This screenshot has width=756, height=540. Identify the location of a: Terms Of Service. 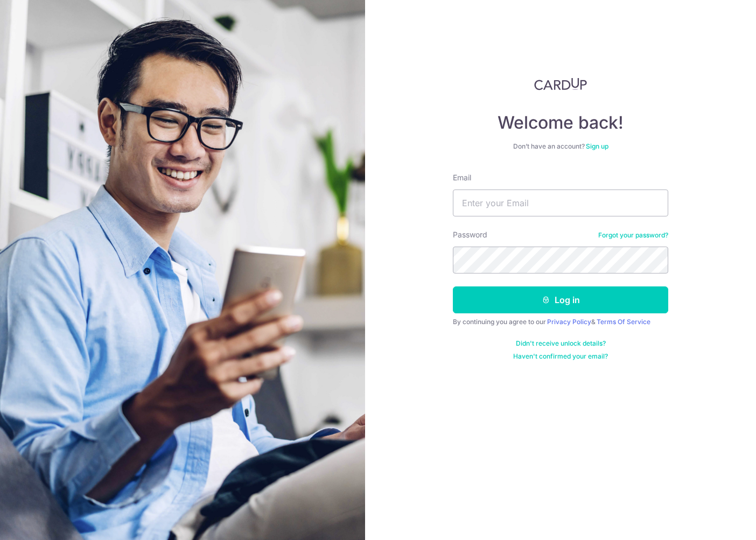
(623, 321).